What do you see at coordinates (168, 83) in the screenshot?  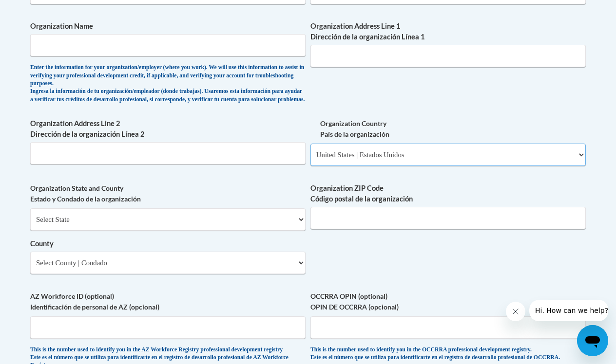 I see `div: Enter the information for your organization/employer (where you work). We will use this informati...` at bounding box center [168, 83].